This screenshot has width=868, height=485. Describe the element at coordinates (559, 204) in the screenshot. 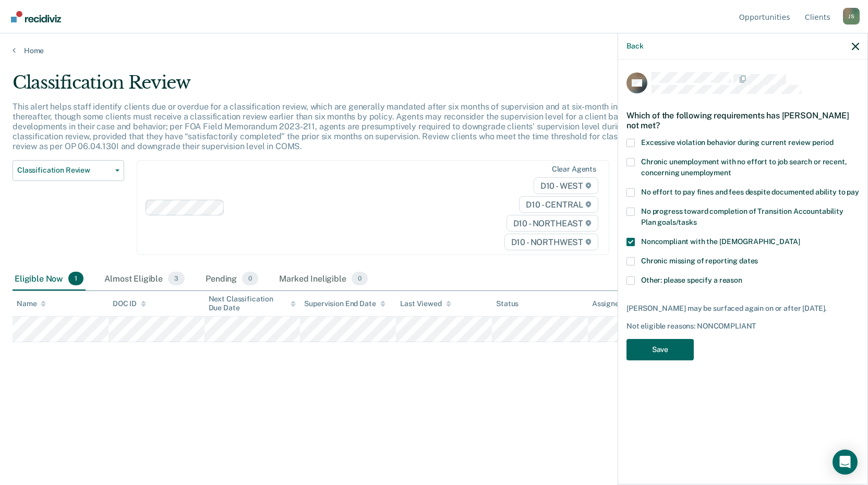

I see `span: D10 - CENTRAL` at that location.